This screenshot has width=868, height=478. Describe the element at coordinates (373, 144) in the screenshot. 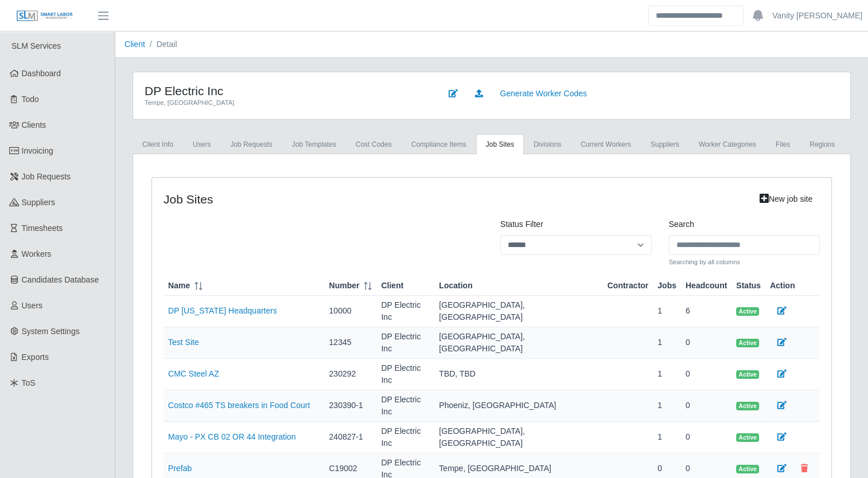

I see `a: cost codes` at that location.